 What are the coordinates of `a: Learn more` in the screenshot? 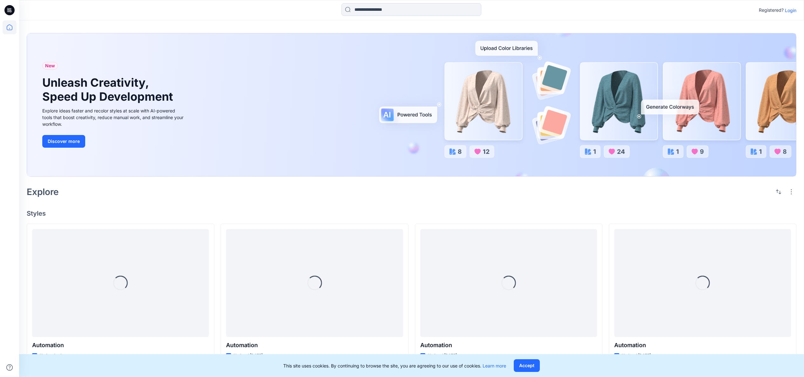 It's located at (494, 366).